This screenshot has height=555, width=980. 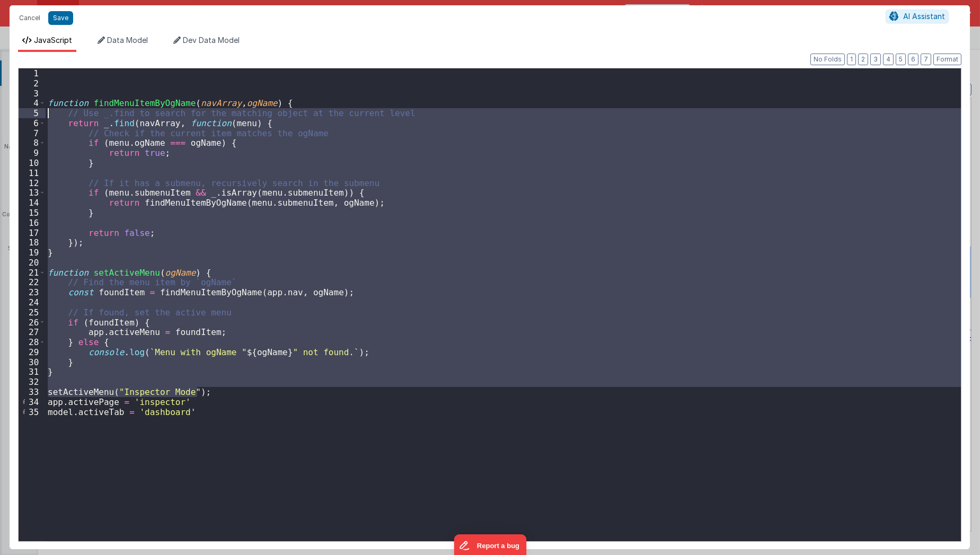 I want to click on div: 30, so click(x=32, y=362).